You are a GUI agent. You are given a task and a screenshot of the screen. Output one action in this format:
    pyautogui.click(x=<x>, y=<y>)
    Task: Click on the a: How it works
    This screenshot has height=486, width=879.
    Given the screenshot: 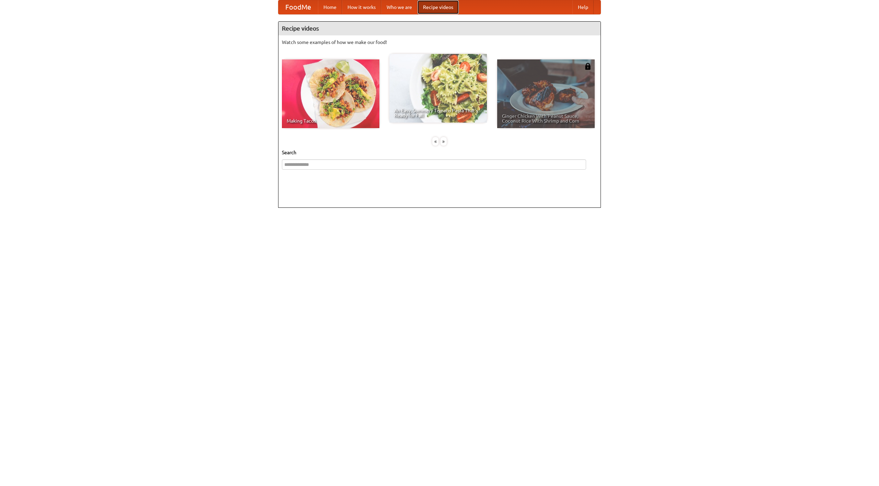 What is the action you would take?
    pyautogui.click(x=362, y=7)
    